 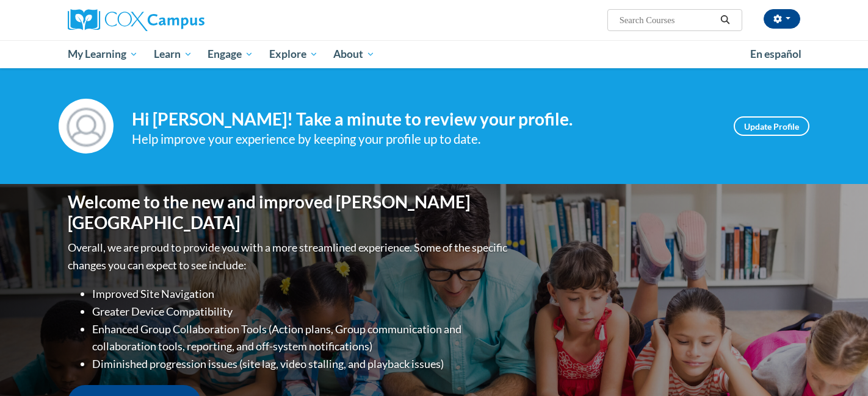 What do you see at coordinates (434, 54) in the screenshot?
I see `div: Main menu` at bounding box center [434, 54].